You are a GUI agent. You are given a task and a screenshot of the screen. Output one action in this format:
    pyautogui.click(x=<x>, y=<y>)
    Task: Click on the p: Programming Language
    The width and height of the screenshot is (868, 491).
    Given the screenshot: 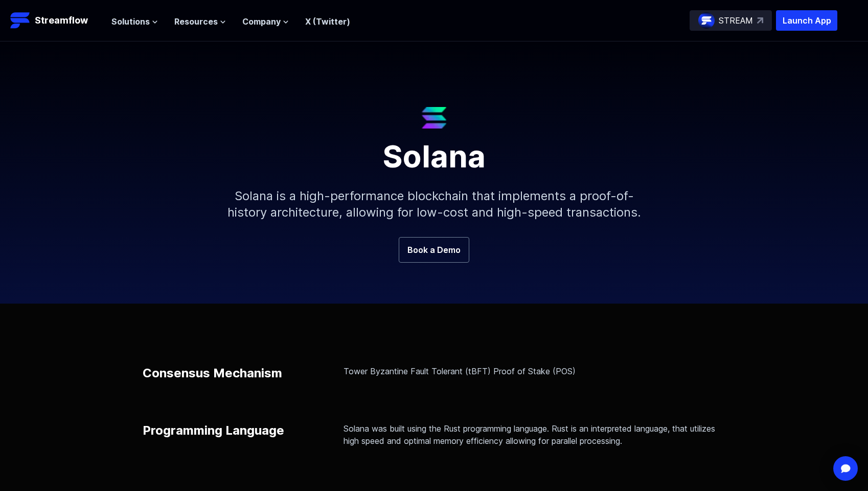 What is the action you would take?
    pyautogui.click(x=213, y=430)
    